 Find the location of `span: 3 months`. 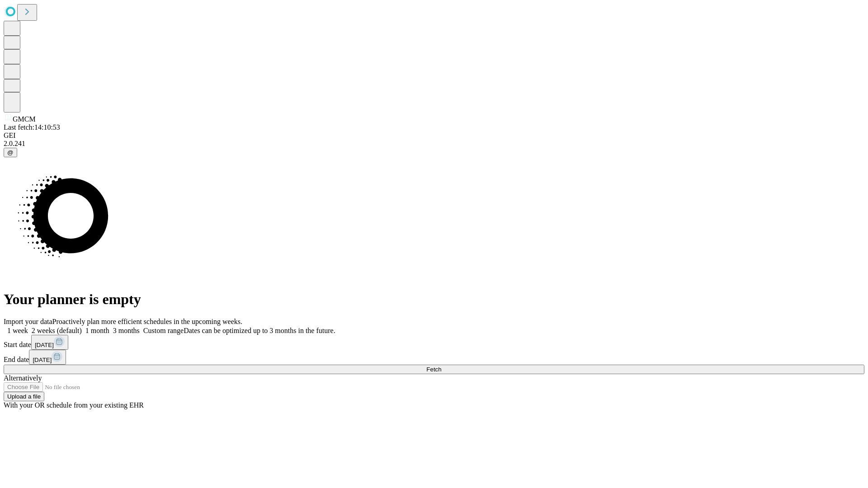

span: 3 months is located at coordinates (126, 330).